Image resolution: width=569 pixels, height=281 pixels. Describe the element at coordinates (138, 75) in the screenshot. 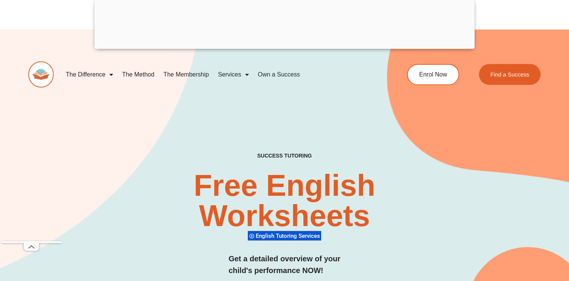

I see `a: The Method` at that location.